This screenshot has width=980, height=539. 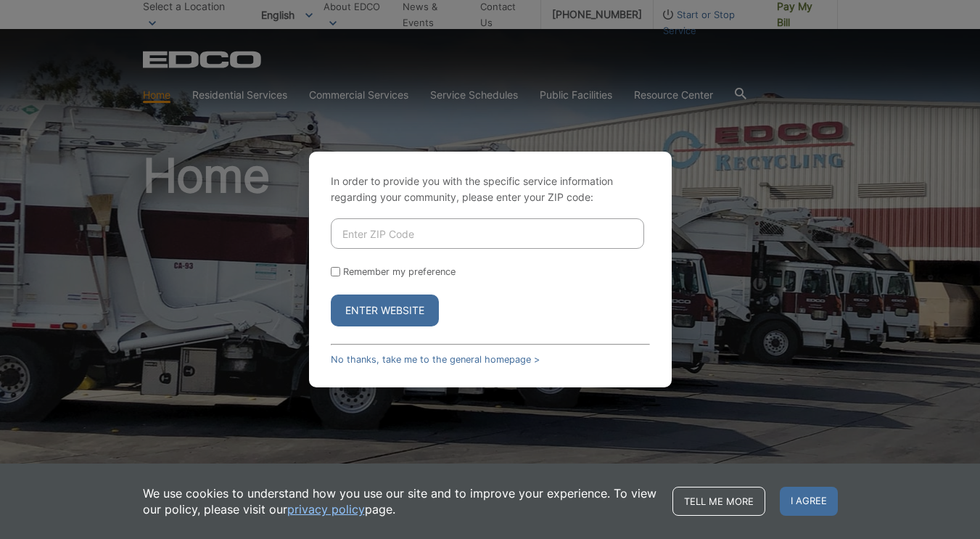 I want to click on a: Tell me more, so click(x=719, y=501).